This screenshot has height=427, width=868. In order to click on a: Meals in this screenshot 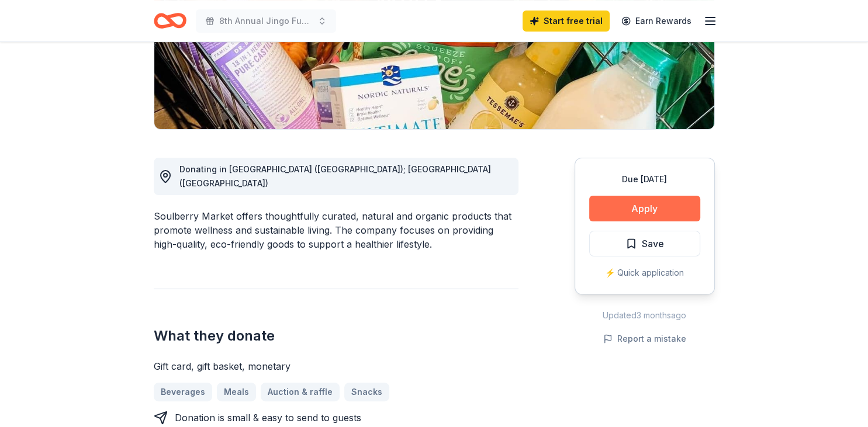, I will do `click(236, 392)`.